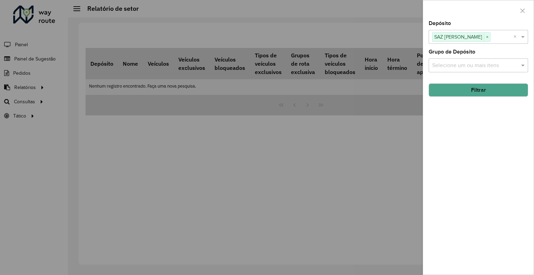  What do you see at coordinates (440, 23) in the screenshot?
I see `label: Depósito` at bounding box center [440, 23].